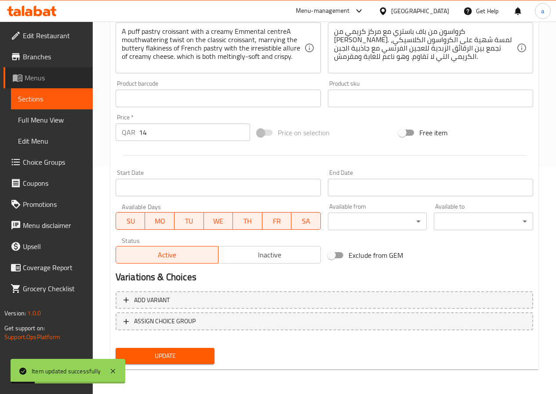 Image resolution: width=556 pixels, height=394 pixels. I want to click on span: Upsell, so click(54, 246).